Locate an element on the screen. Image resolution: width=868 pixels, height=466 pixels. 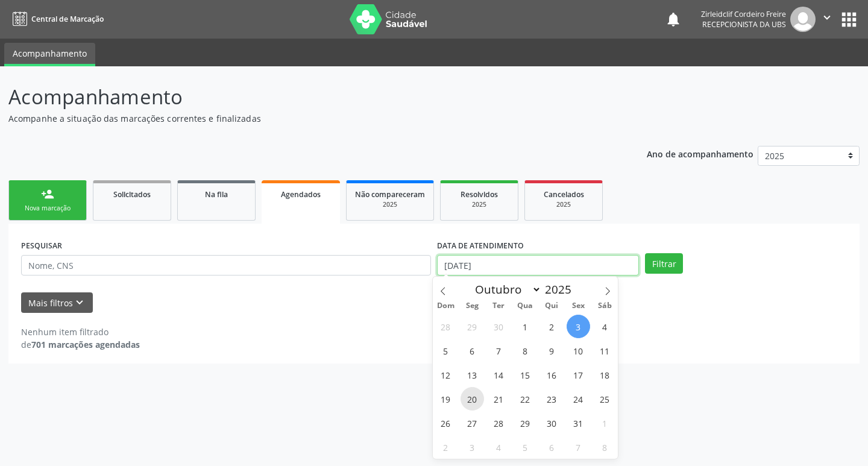
span: Qui is located at coordinates (551, 306).